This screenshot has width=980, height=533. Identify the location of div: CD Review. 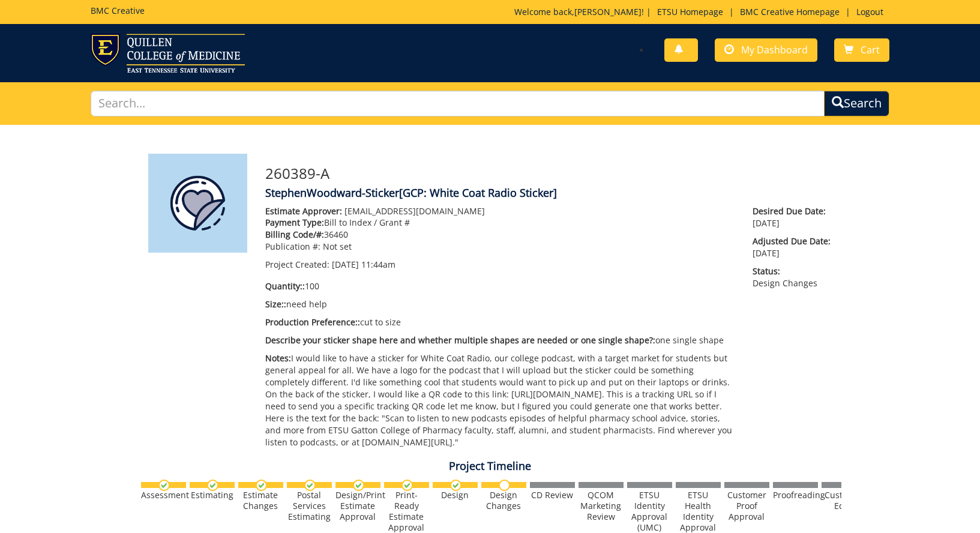
(552, 495).